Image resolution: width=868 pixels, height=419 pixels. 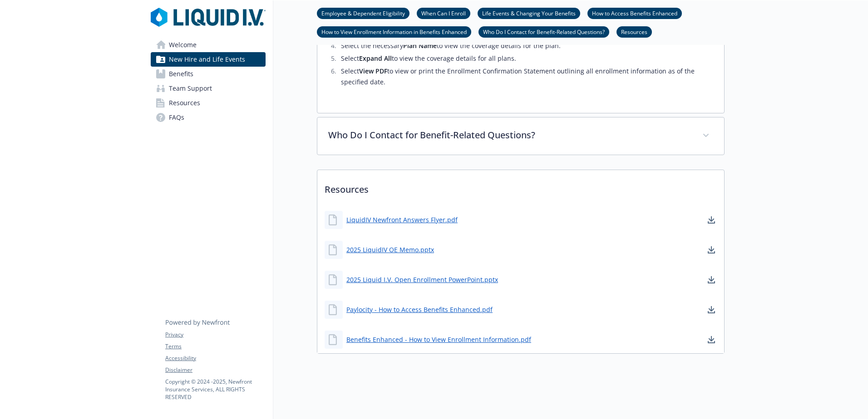 What do you see at coordinates (207, 59) in the screenshot?
I see `span: New Hire and Life Events` at bounding box center [207, 59].